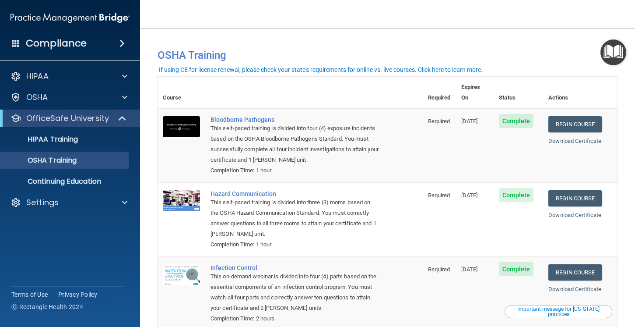 Image resolution: width=635 pixels, height=327 pixels. What do you see at coordinates (321, 70) in the screenshot?
I see `div: If using CE for license renewal, please check your state's requirements for online vs. live cours...` at bounding box center [321, 70].